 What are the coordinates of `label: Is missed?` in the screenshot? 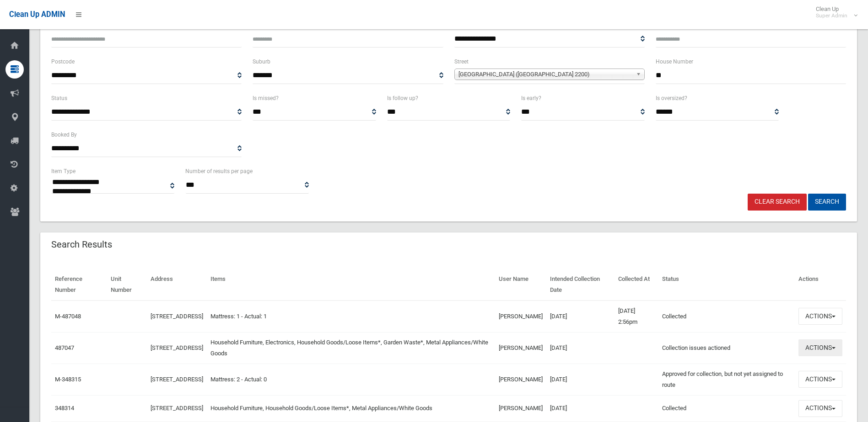 It's located at (266, 99).